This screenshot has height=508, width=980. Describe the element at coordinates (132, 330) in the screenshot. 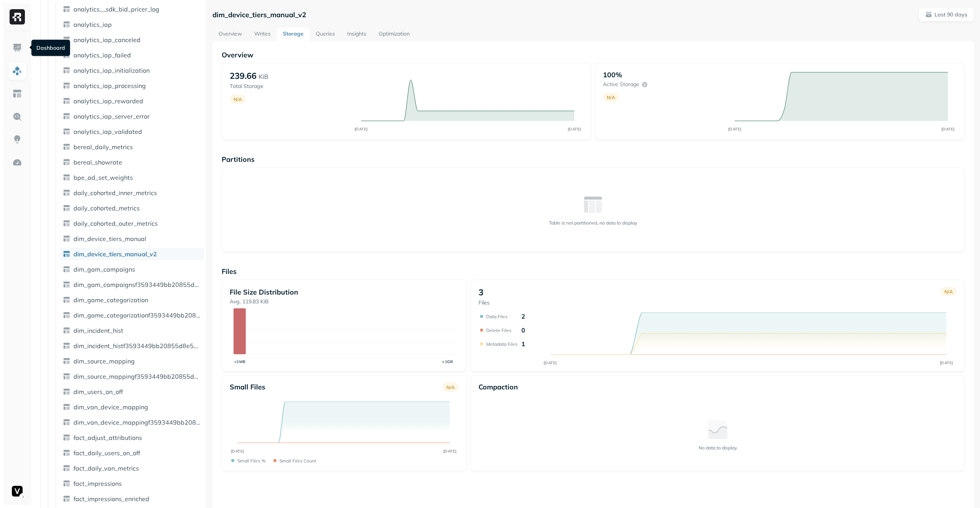

I see `a: dim_incident_hist` at that location.